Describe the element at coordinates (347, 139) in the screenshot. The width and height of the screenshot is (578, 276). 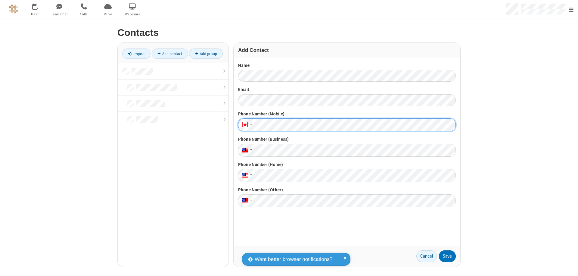
I see `label: Phone Number (Business)` at that location.